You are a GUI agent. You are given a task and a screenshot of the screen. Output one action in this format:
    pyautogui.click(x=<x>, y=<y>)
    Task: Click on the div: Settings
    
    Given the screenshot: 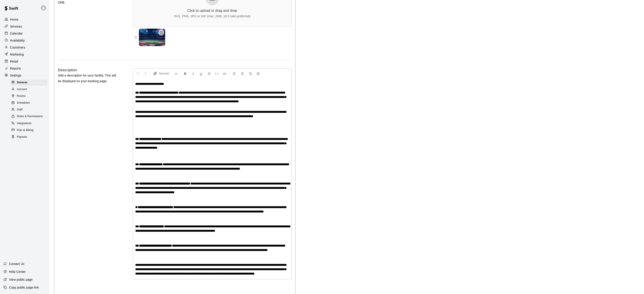 What is the action you would take?
    pyautogui.click(x=24, y=76)
    